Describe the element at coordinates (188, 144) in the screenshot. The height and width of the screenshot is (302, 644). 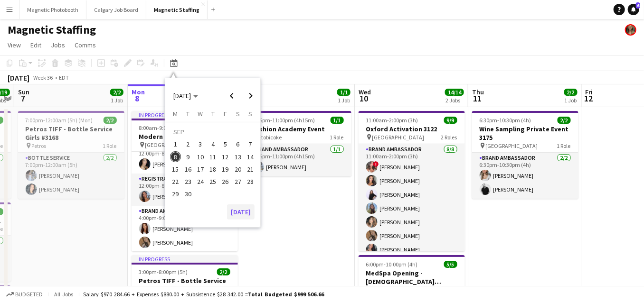
I see `span: 2` at that location.